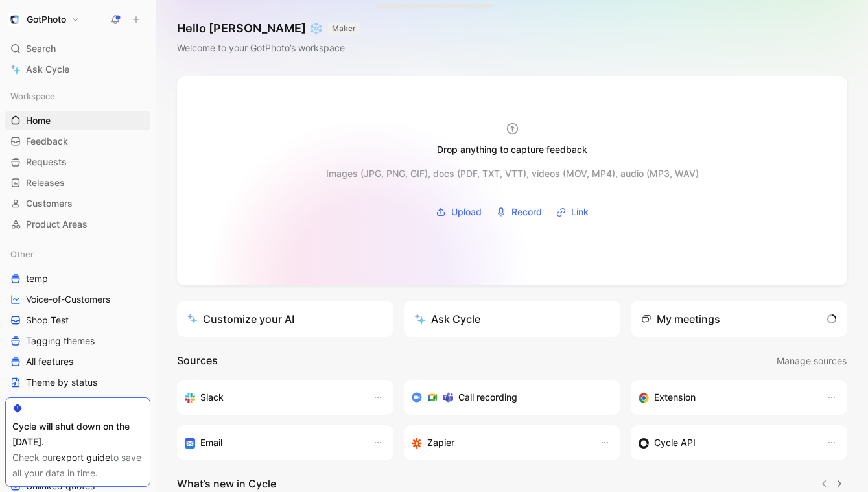  Describe the element at coordinates (78, 183) in the screenshot. I see `a: Releases` at that location.